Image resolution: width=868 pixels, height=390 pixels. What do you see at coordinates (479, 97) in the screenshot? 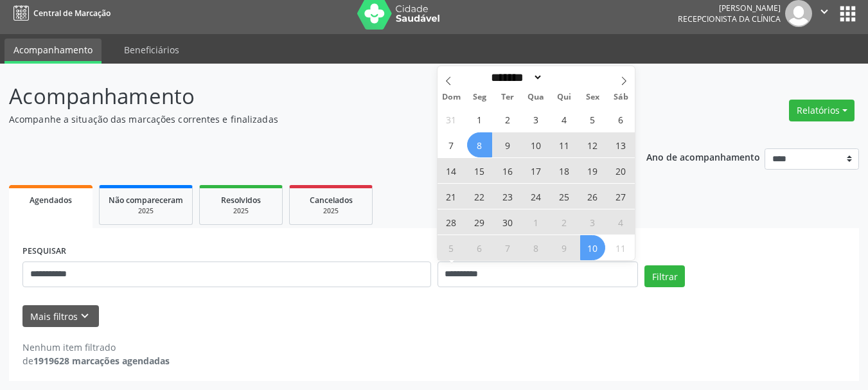
I see `span: Seg` at bounding box center [479, 97].